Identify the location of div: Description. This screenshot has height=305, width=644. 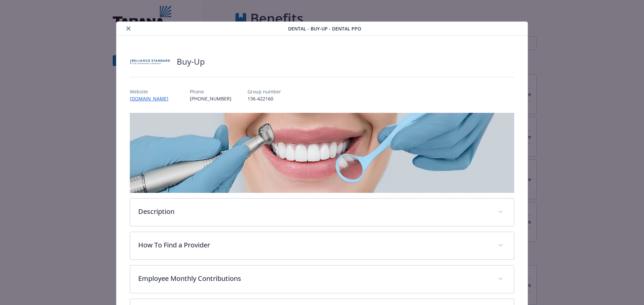
(322, 212).